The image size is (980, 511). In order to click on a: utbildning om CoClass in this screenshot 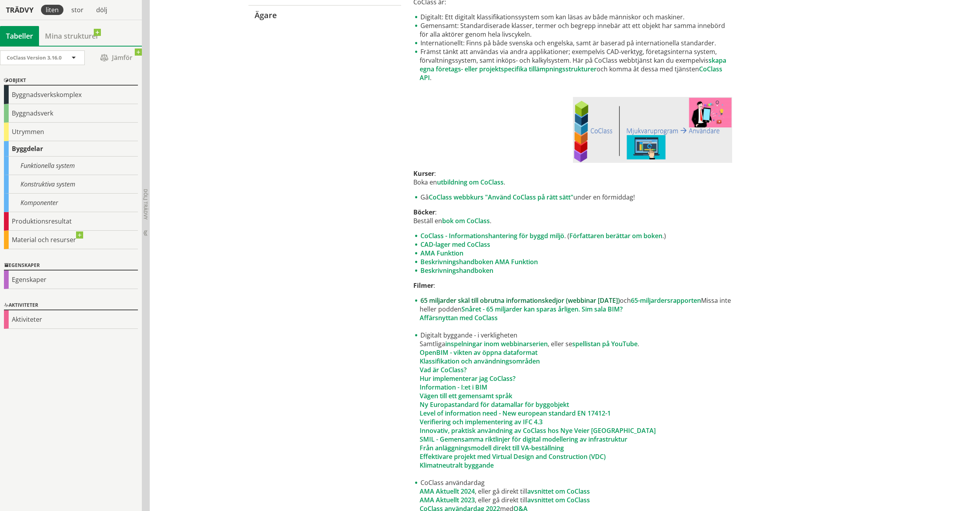, I will do `click(470, 182)`.